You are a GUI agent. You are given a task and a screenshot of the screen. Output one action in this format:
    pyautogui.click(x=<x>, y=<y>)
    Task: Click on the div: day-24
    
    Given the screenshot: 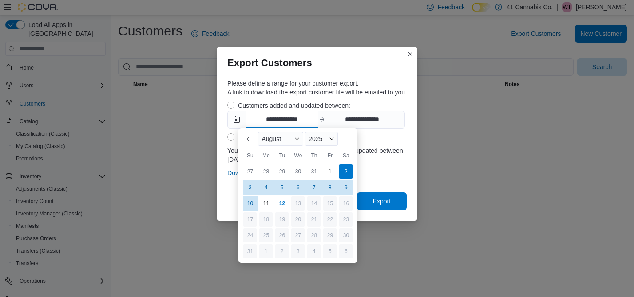 What is the action you would take?
    pyautogui.click(x=250, y=236)
    